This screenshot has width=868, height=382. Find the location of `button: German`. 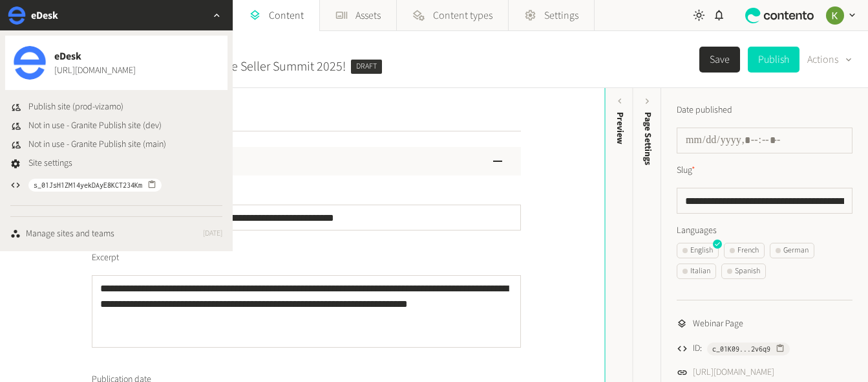

button: German is located at coordinates (792, 250).